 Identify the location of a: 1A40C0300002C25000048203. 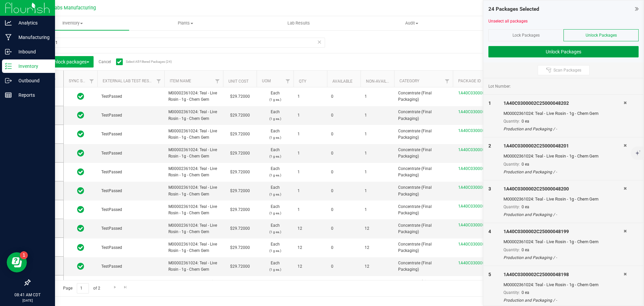
(487, 206).